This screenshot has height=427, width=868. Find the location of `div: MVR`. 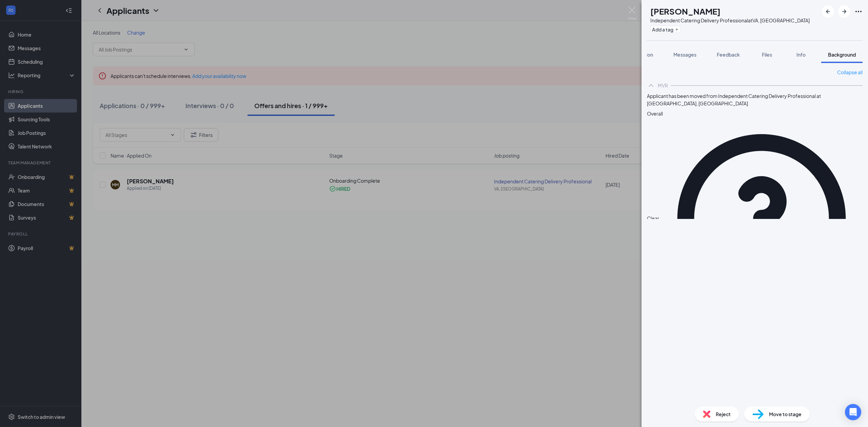

div: MVR is located at coordinates (663, 86).